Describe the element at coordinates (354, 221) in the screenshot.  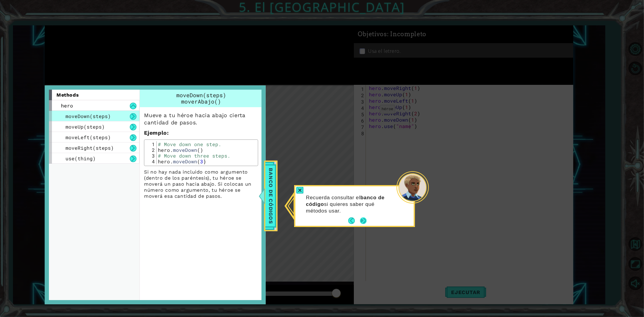
I see `button: Back` at that location.